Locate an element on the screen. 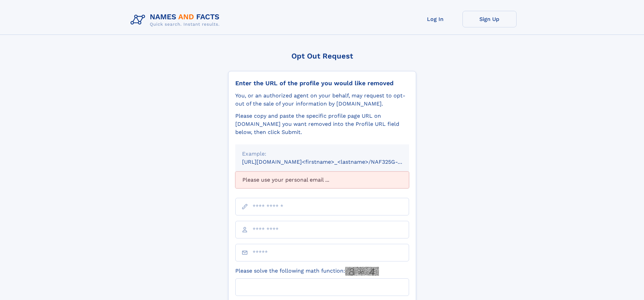 The width and height of the screenshot is (644, 300). label: Please solve the following math function: is located at coordinates (307, 272).